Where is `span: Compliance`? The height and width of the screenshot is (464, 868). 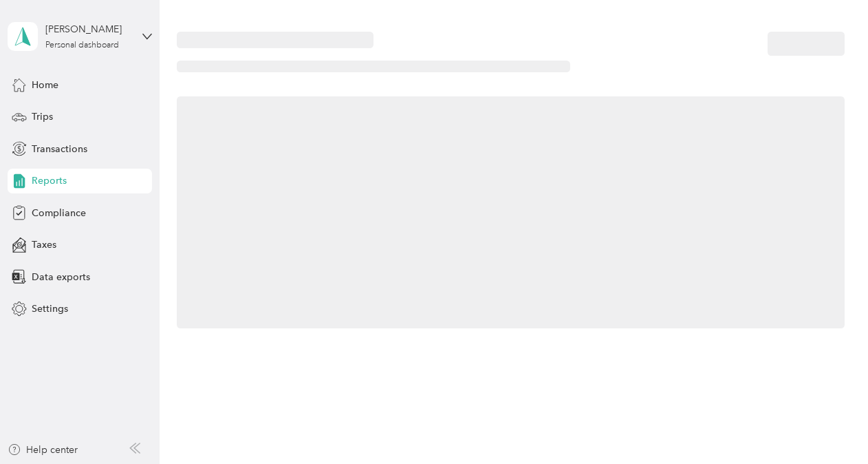
span: Compliance is located at coordinates (58, 213).